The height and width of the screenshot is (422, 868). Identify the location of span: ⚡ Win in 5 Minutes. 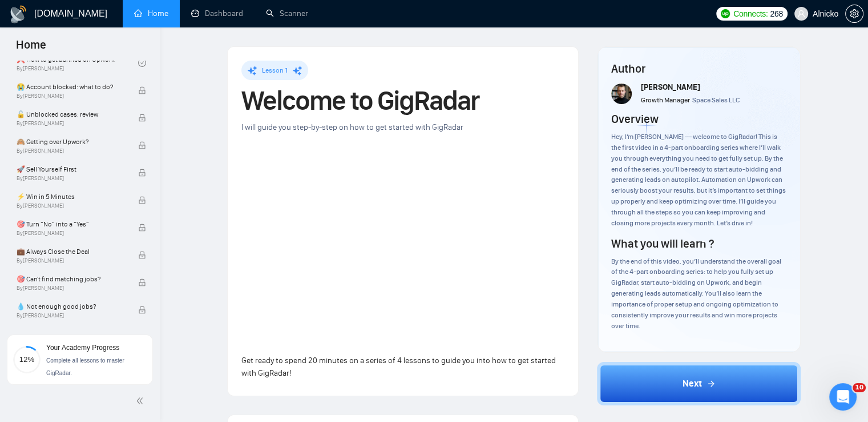
(71, 196).